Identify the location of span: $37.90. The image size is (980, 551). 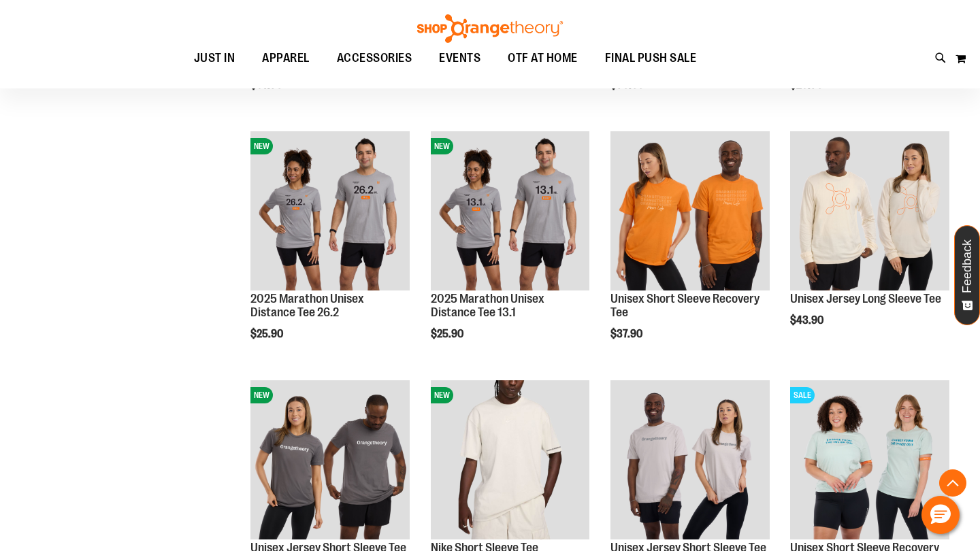
(628, 334).